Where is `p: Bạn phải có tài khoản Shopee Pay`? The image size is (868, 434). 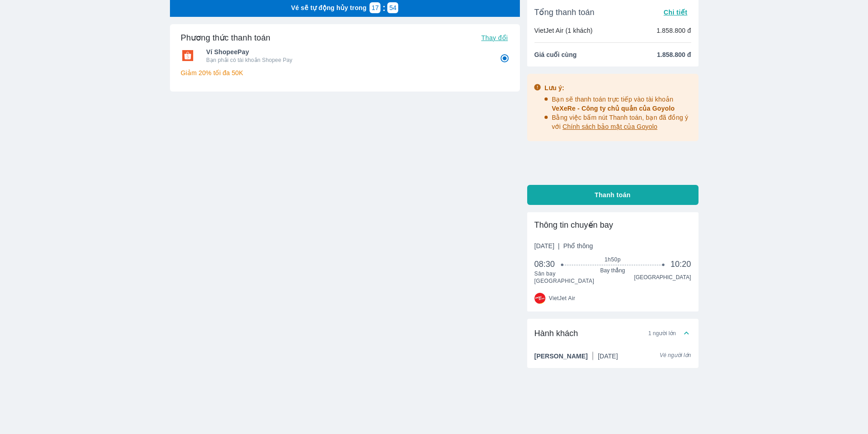 p: Bạn phải có tài khoản Shopee Pay is located at coordinates (347, 60).